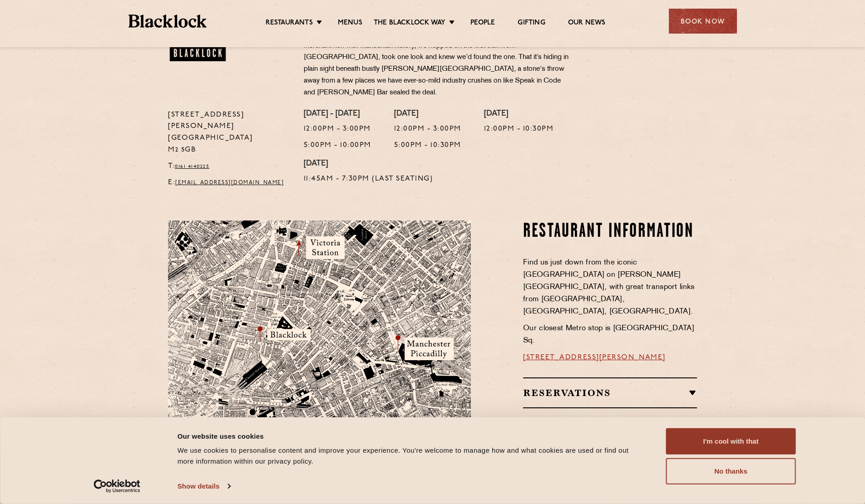 The height and width of the screenshot is (504, 865). Describe the element at coordinates (192, 167) in the screenshot. I see `a: 0161 4140225` at that location.